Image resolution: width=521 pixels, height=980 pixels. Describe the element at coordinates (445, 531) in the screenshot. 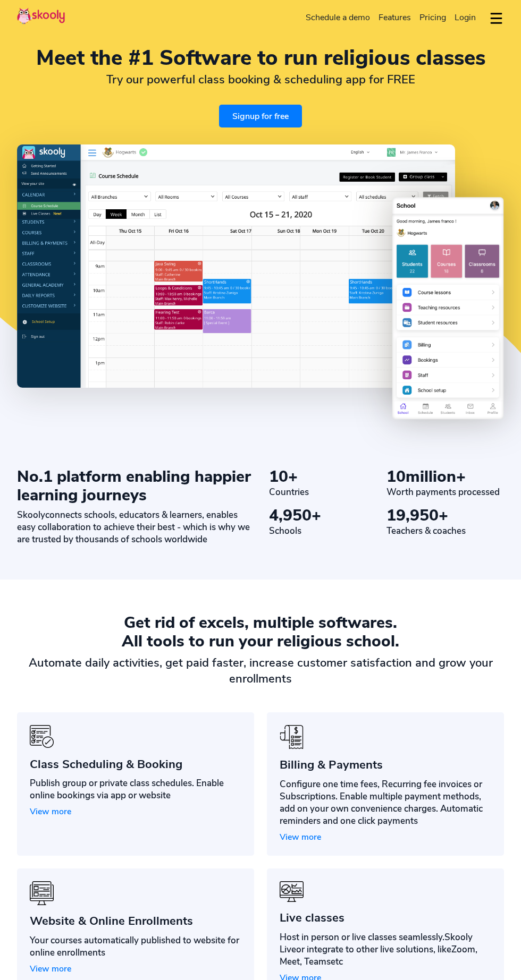

I see `div: Teachers & coaches` at that location.